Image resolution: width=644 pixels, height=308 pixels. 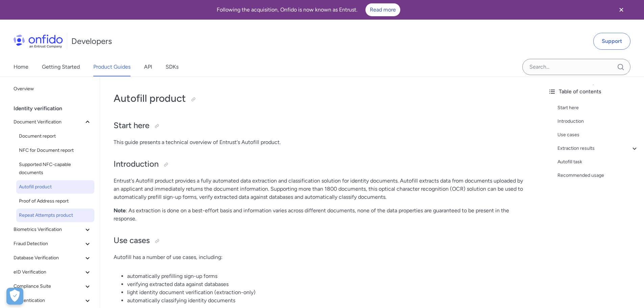 I want to click on a: Document report, so click(x=55, y=136).